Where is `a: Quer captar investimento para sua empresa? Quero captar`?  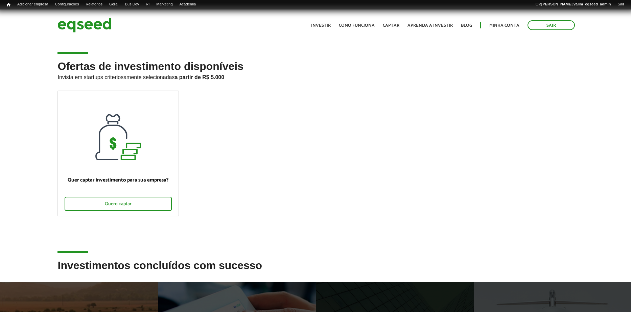 a: Quer captar investimento para sua empresa? Quero captar is located at coordinates (118, 154).